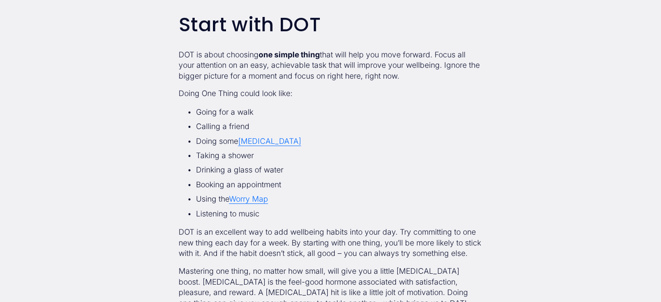 This screenshot has width=661, height=302. Describe the element at coordinates (339, 199) in the screenshot. I see `p: Using the` at that location.